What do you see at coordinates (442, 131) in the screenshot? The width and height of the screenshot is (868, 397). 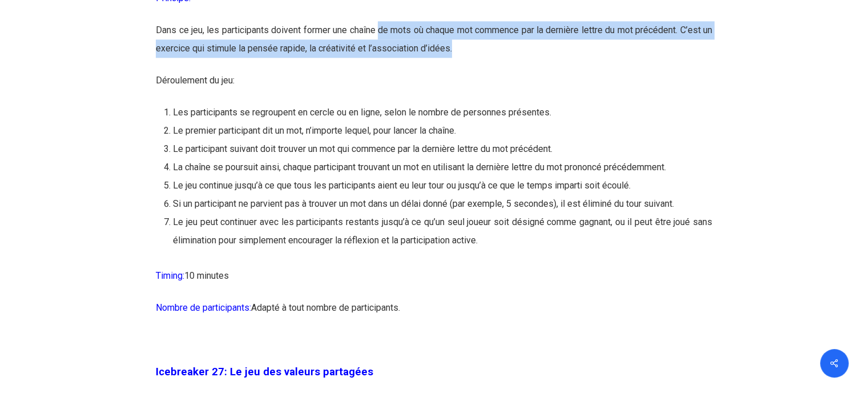 I see `li: Le premier participant dit un mot, n’importe lequel, pour lancer la chaîne.` at bounding box center [442, 131].